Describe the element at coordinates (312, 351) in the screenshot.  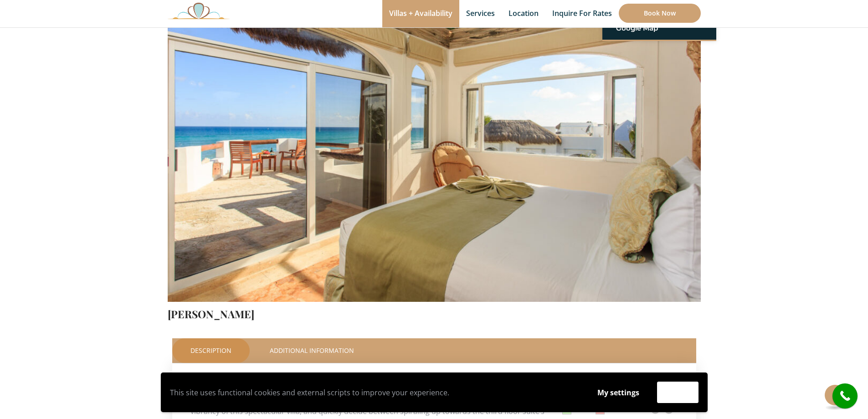
I see `a: Additional Information` at that location.